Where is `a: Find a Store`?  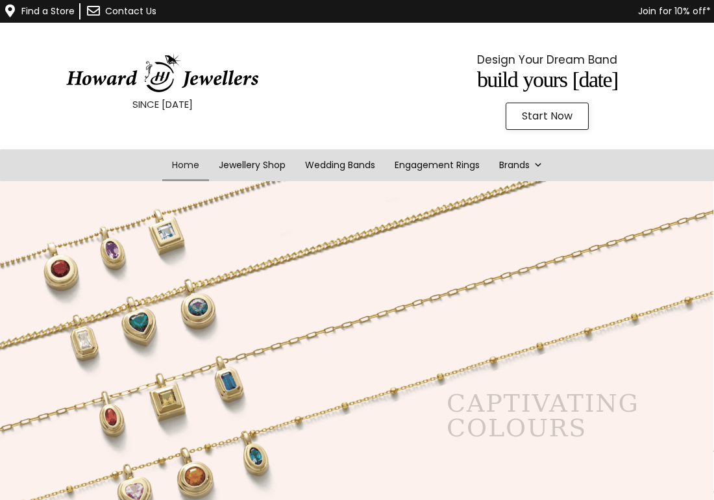
a: Find a Store is located at coordinates (48, 11).